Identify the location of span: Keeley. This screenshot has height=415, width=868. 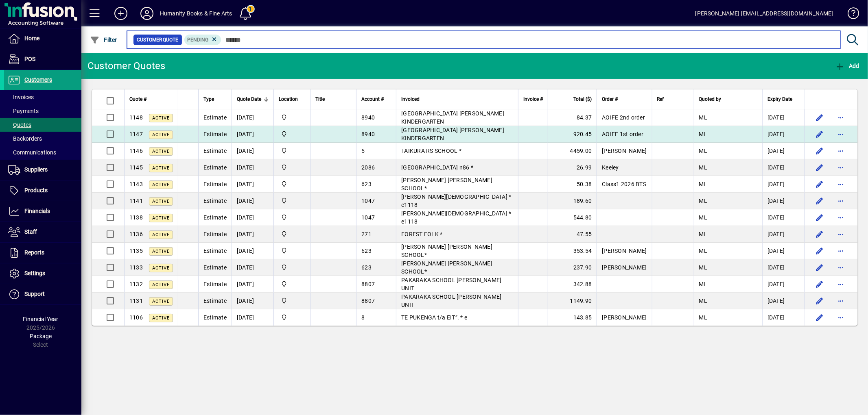
(611, 168).